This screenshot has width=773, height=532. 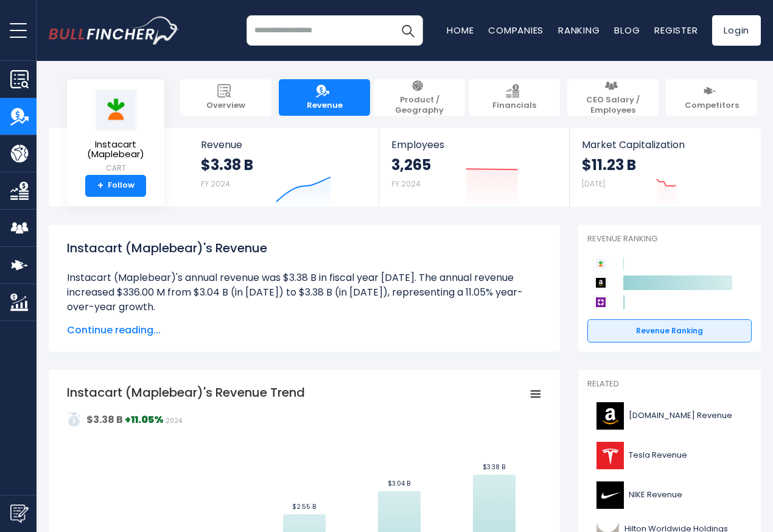 I want to click on a: Ranking, so click(x=579, y=30).